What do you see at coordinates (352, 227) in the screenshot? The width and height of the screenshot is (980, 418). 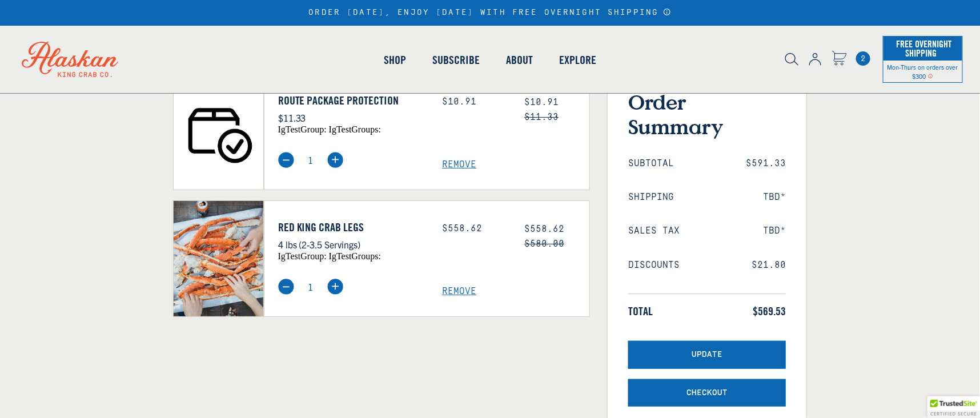 I see `a: Red King Crab Legs` at bounding box center [352, 227].